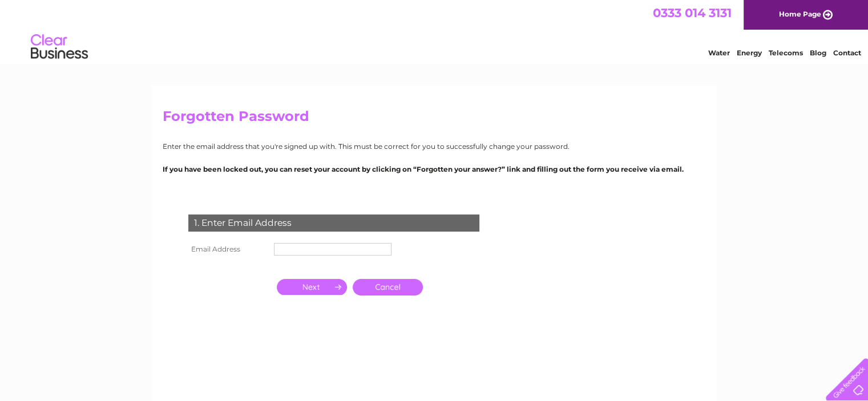 Image resolution: width=868 pixels, height=401 pixels. I want to click on h2: Forgotten Password, so click(434, 119).